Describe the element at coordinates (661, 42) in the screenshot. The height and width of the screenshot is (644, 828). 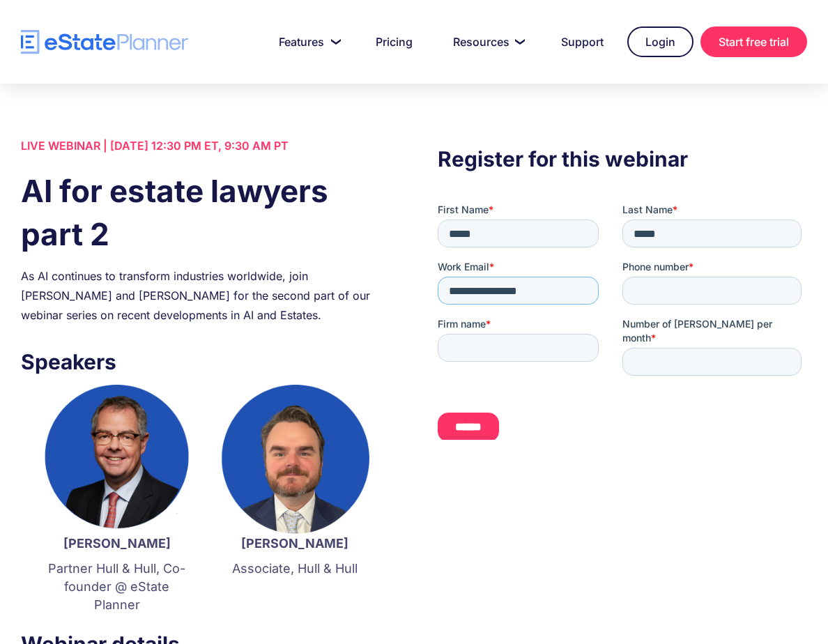
I see `a: Login` at that location.